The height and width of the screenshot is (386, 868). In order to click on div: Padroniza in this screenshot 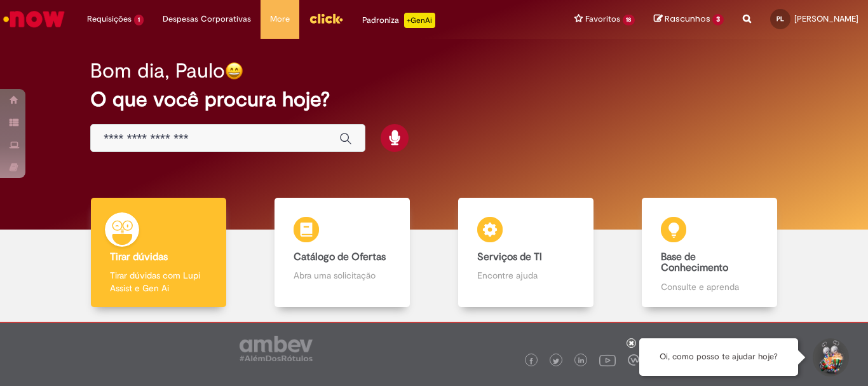, I will do `click(399, 21)`.